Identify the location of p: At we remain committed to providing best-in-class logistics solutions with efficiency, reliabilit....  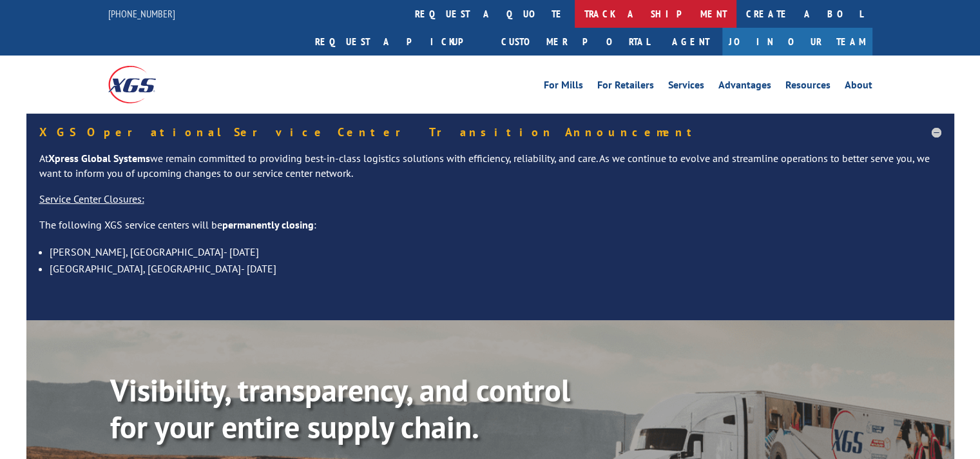
(490, 171).